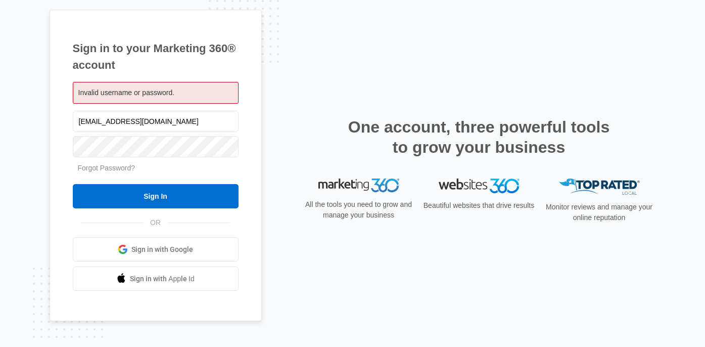 Image resolution: width=705 pixels, height=347 pixels. I want to click on span: Sign in with Apple Id, so click(162, 278).